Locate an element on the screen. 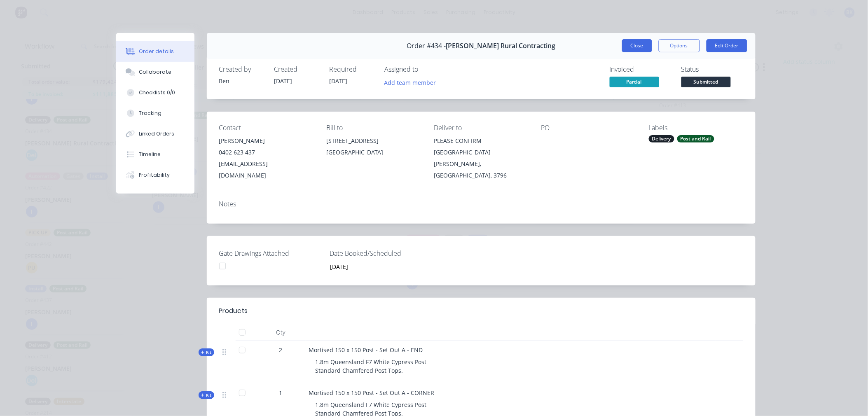  span: Submitted is located at coordinates (707, 82).